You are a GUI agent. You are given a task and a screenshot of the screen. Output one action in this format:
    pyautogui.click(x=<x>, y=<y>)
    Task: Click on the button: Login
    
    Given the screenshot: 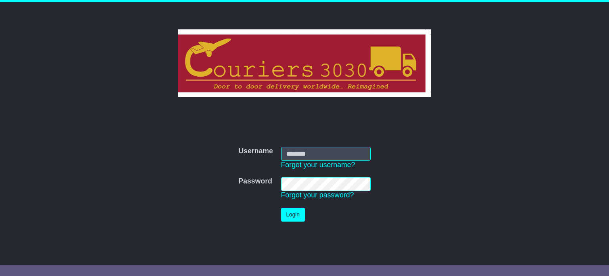 What is the action you would take?
    pyautogui.click(x=293, y=214)
    